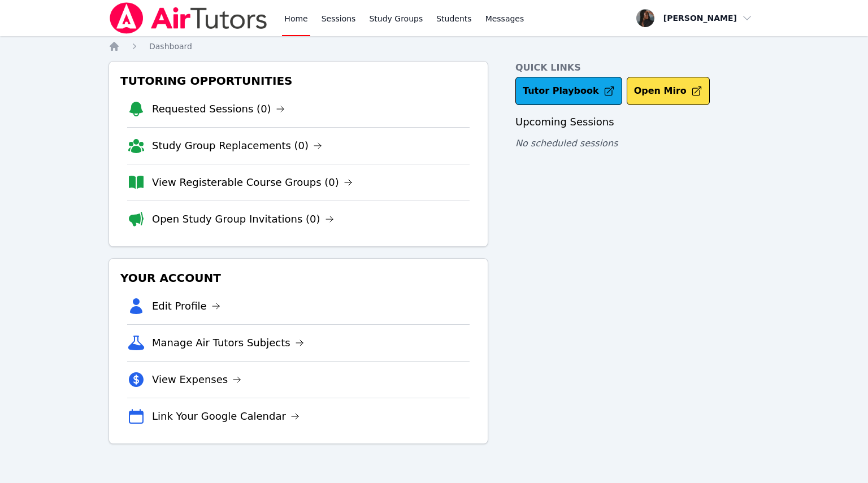 This screenshot has height=483, width=868. What do you see at coordinates (188, 18) in the screenshot?
I see `img: Air Tutors` at bounding box center [188, 18].